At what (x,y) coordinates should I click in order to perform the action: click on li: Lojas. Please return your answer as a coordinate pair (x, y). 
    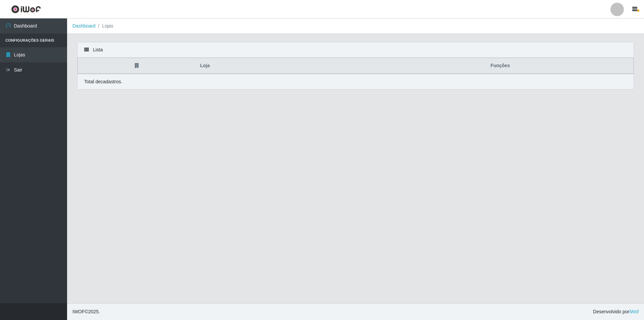
    Looking at the image, I should click on (105, 26).